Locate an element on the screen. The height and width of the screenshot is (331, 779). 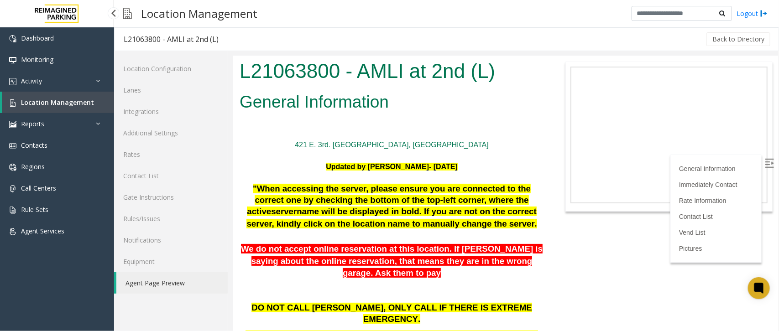
a: Rates is located at coordinates (171, 154).